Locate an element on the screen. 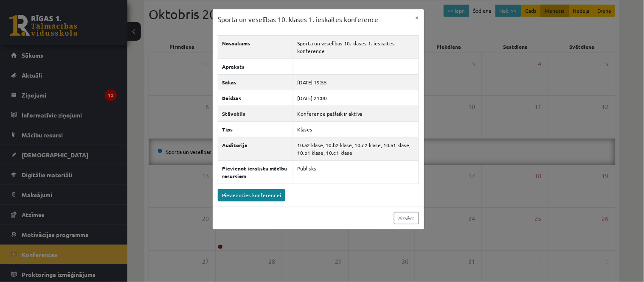 This screenshot has height=282, width=644. a: Aizvērt is located at coordinates (406, 218).